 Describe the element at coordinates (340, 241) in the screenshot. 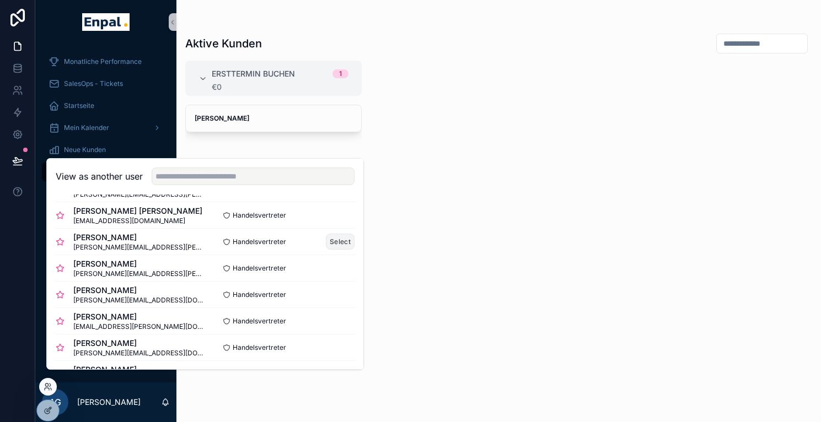

I see `button: Select` at that location.